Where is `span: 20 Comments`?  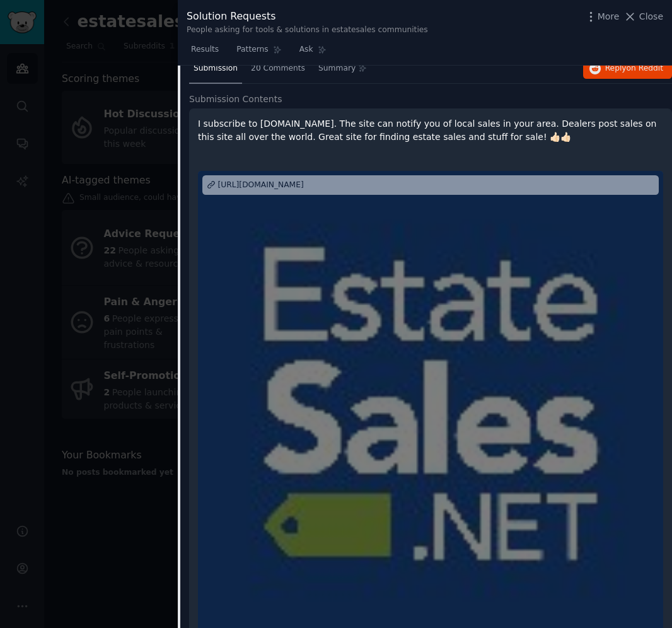 span: 20 Comments is located at coordinates (278, 69).